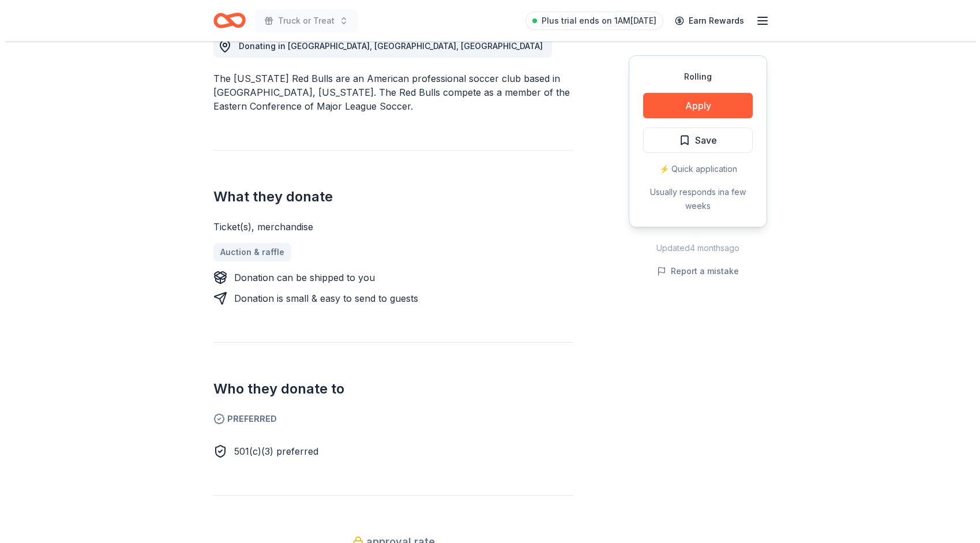 The image size is (980, 543). What do you see at coordinates (693, 199) in the screenshot?
I see `div: Usually responds in a few weeks` at bounding box center [693, 199].